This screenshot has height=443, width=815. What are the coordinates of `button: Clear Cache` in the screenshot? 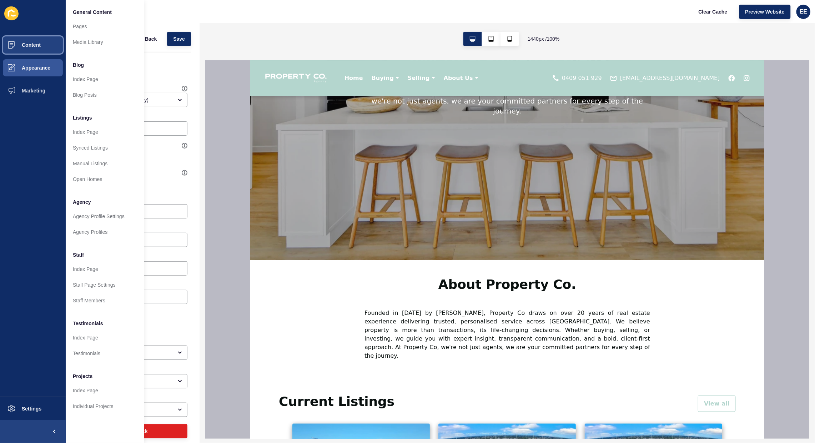 It's located at (713, 12).